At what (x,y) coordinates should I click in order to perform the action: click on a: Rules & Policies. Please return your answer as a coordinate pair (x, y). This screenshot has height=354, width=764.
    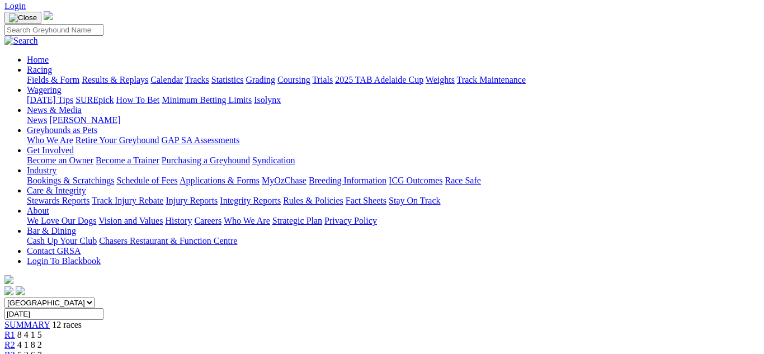
    Looking at the image, I should click on (313, 200).